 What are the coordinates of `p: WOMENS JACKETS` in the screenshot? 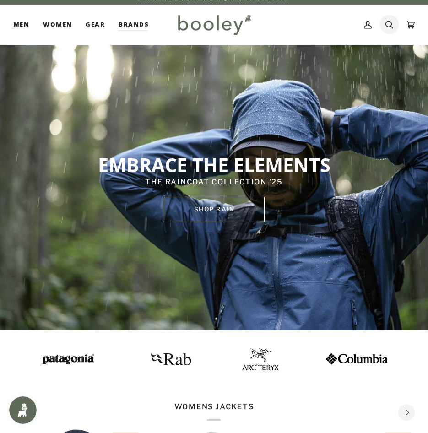 It's located at (214, 411).